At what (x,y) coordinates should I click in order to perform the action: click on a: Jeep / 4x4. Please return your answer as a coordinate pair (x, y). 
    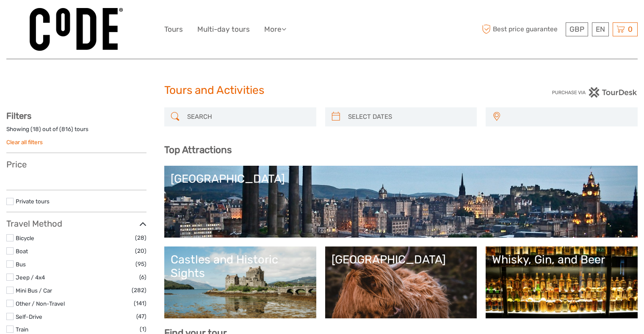
    Looking at the image, I should click on (30, 277).